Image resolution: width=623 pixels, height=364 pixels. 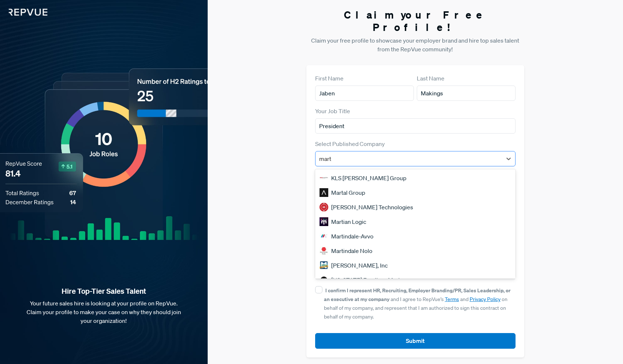 I want to click on img: Mitchell Martin, Inc, so click(x=324, y=266).